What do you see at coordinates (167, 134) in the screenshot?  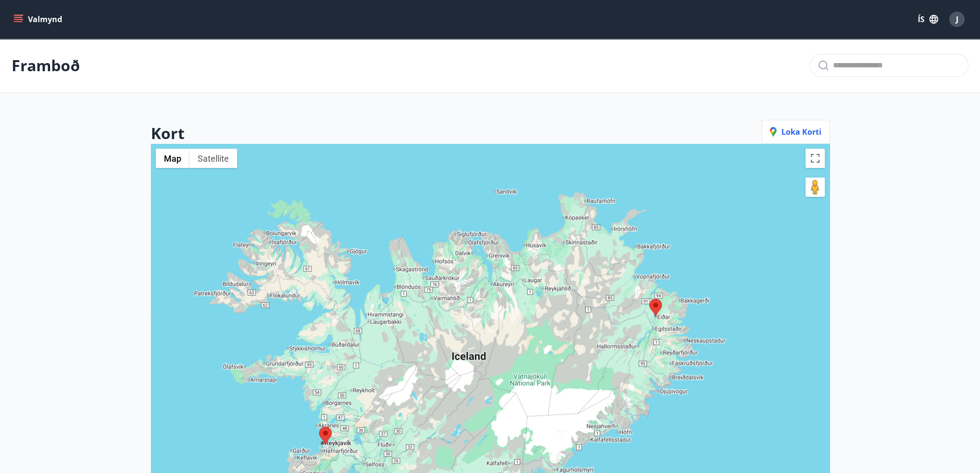 I see `h2: Kort` at bounding box center [167, 134].